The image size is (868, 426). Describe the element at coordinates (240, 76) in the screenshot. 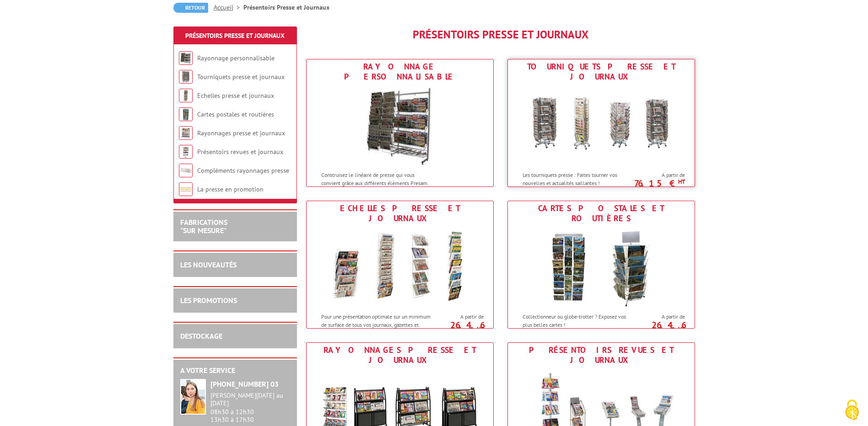

I see `a: Tourniquets presse et journaux` at that location.